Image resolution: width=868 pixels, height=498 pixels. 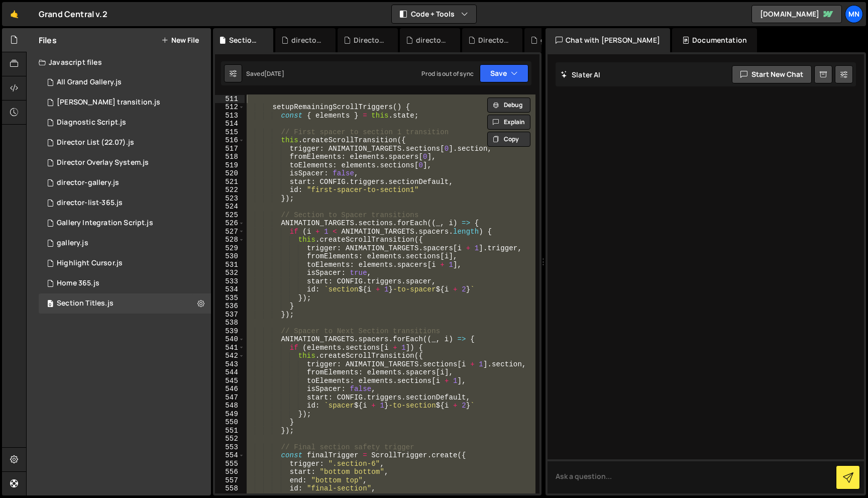 I want to click on div: All Grand Gallery.js, so click(x=89, y=83).